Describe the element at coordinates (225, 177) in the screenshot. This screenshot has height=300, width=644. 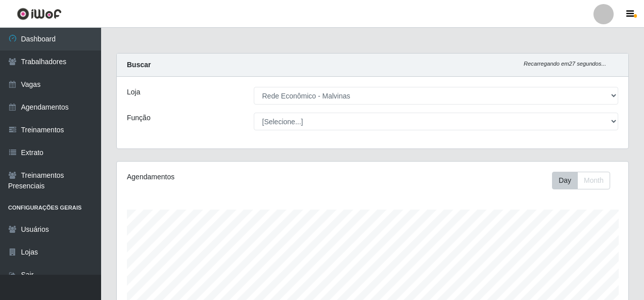
I see `div: Agendamentos` at that location.